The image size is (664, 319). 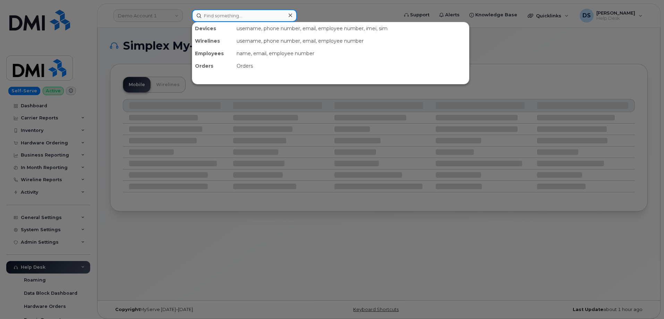 I want to click on div: Devices, so click(x=213, y=28).